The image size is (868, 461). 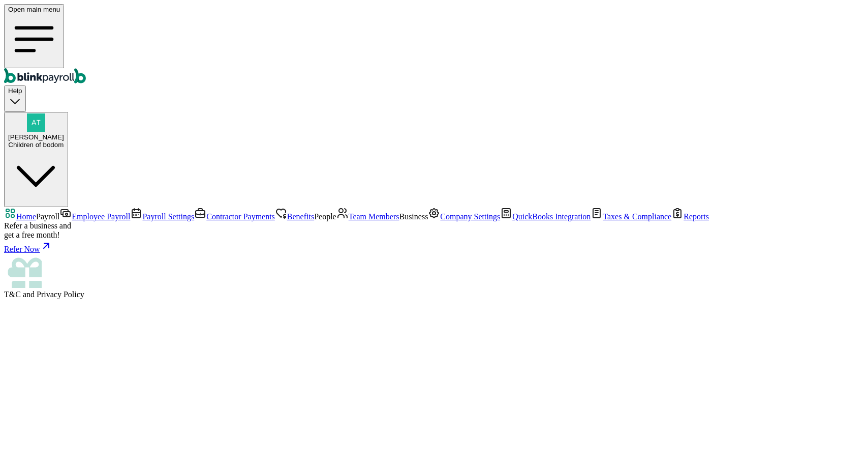 What do you see at coordinates (294, 216) in the screenshot?
I see `a: Benefits` at bounding box center [294, 216].